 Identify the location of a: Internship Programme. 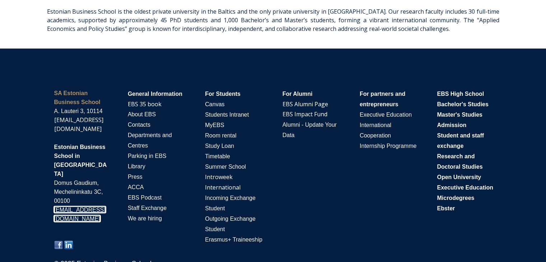
(388, 146).